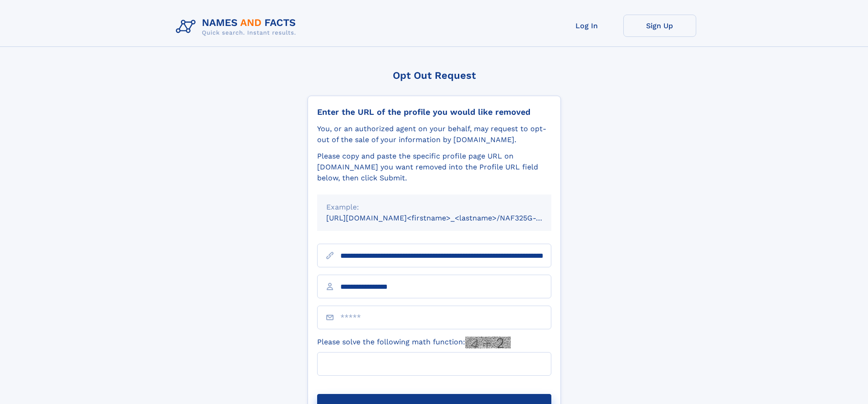 Image resolution: width=868 pixels, height=404 pixels. I want to click on label: Please solve the following math function:, so click(414, 343).